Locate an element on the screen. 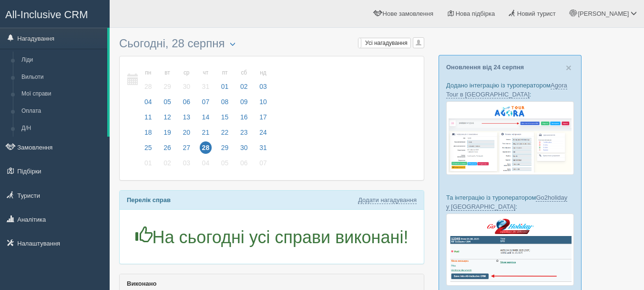 This screenshot has width=644, height=290. span: All-Inclusive CRM is located at coordinates (47, 15).